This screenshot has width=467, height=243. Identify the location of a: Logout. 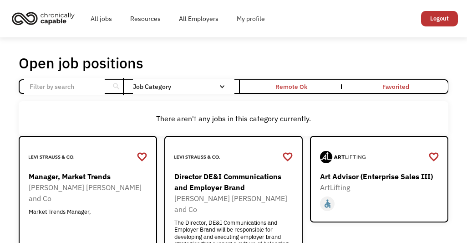
(439, 19).